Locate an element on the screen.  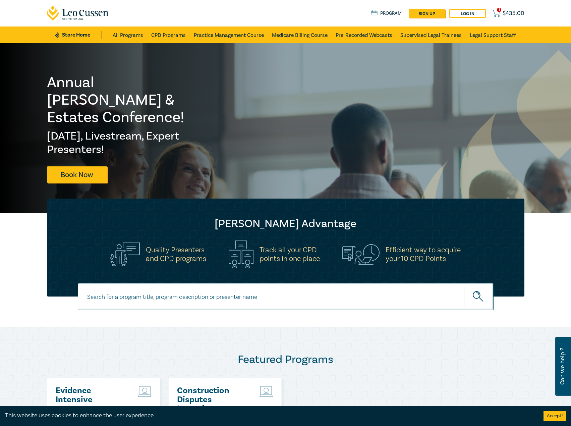
a: Log in is located at coordinates (467, 13).